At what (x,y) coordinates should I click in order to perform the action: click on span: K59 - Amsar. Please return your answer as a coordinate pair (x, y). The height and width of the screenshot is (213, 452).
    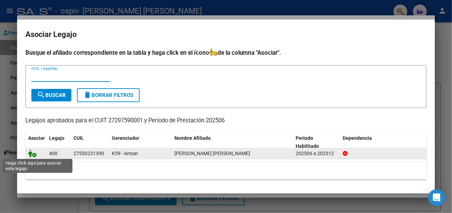
    Looking at the image, I should click on (125, 153).